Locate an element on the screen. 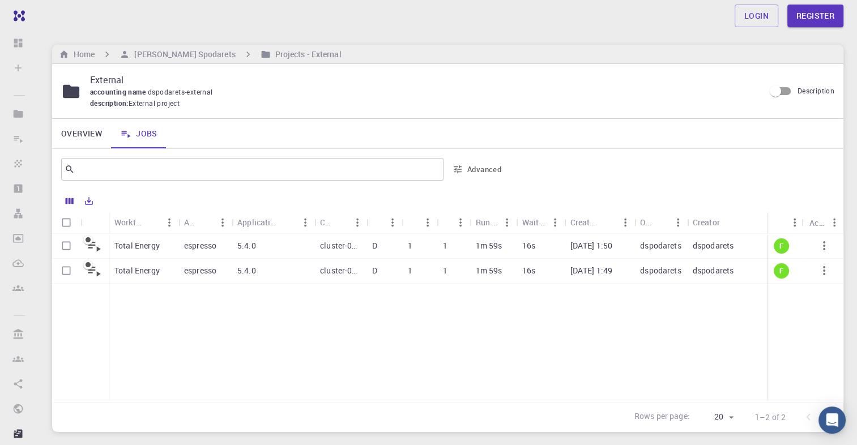 Image resolution: width=857 pixels, height=445 pixels. a: Login is located at coordinates (756, 16).